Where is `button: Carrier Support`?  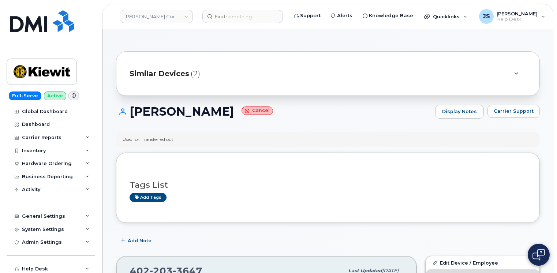
button: Carrier Support is located at coordinates (514, 111).